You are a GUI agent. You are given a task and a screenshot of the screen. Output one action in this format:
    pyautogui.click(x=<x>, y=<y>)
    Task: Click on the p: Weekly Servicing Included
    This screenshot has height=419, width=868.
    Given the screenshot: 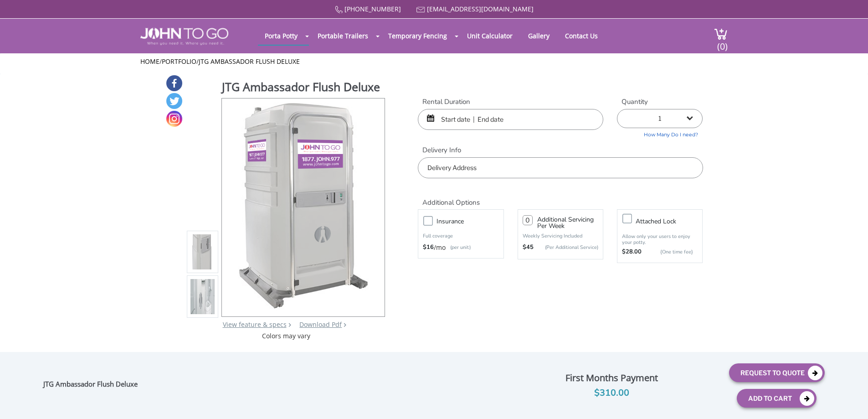 What is the action you would take?
    pyautogui.click(x=560, y=236)
    